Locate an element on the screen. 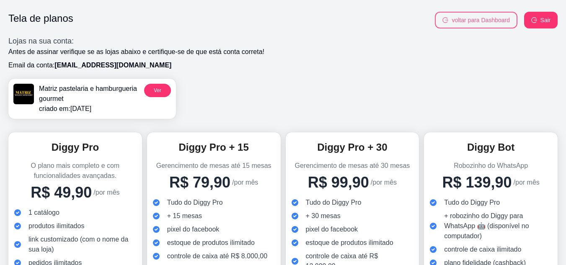  span: + 30 mesas is located at coordinates (323, 216).